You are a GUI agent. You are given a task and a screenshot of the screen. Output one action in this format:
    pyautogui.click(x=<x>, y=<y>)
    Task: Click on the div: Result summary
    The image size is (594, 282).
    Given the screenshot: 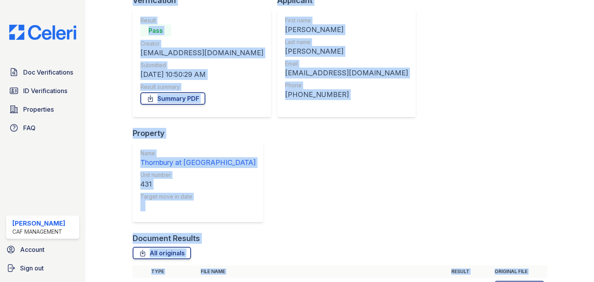 What is the action you would take?
    pyautogui.click(x=202, y=87)
    